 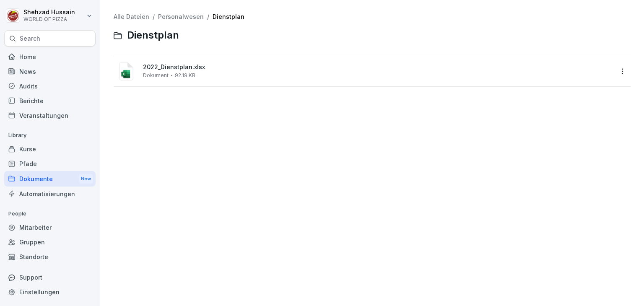 I want to click on div: Veranstaltungen, so click(x=50, y=115).